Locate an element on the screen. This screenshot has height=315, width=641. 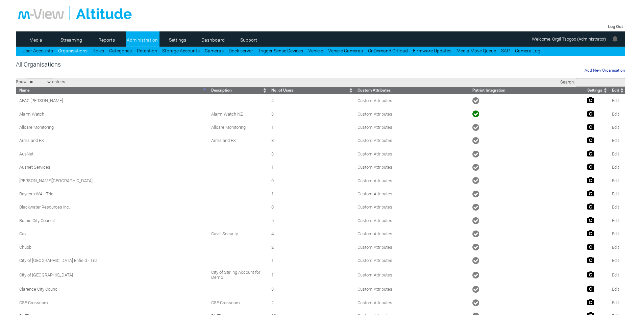
a: Reports is located at coordinates (106, 40).